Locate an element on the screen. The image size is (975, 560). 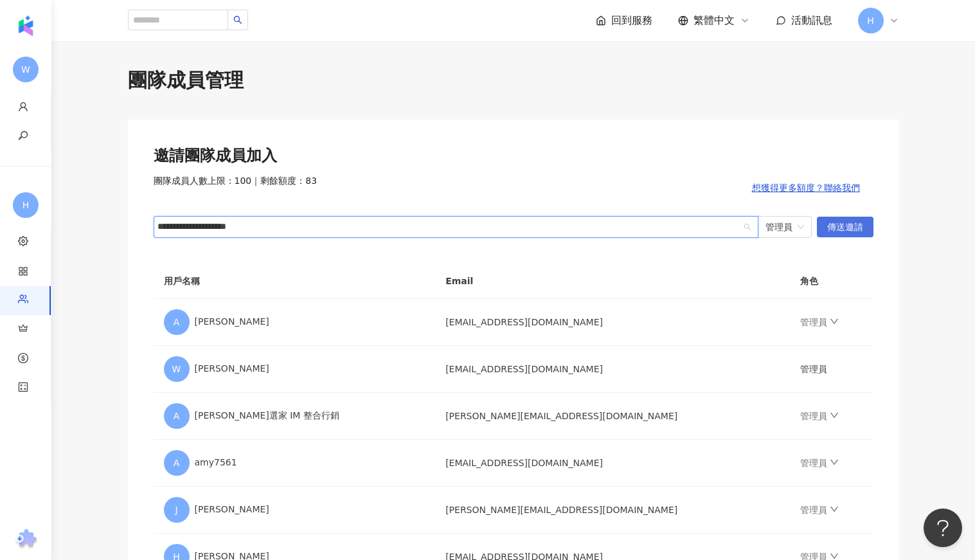
button: 傳送邀請 is located at coordinates (845, 227).